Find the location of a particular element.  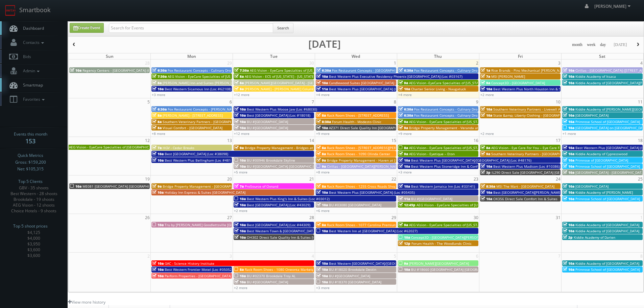

span: Favorites is located at coordinates (33, 99).